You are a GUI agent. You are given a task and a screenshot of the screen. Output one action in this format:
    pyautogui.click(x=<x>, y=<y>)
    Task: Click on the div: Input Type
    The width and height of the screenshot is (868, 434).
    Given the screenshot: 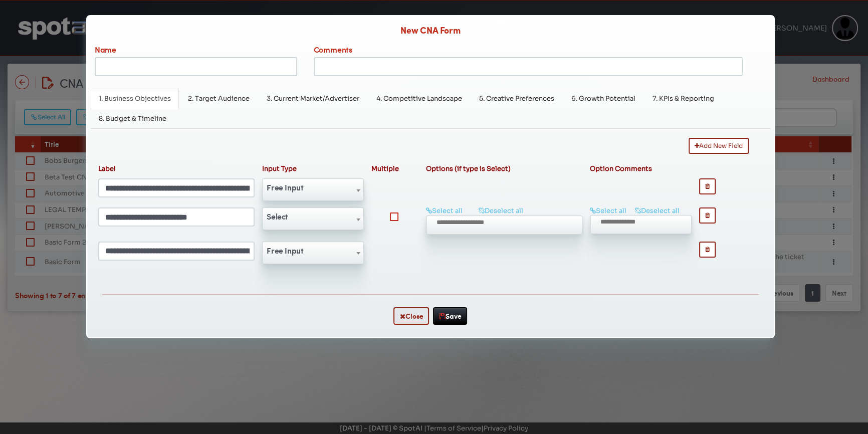 What is the action you would take?
    pyautogui.click(x=313, y=168)
    